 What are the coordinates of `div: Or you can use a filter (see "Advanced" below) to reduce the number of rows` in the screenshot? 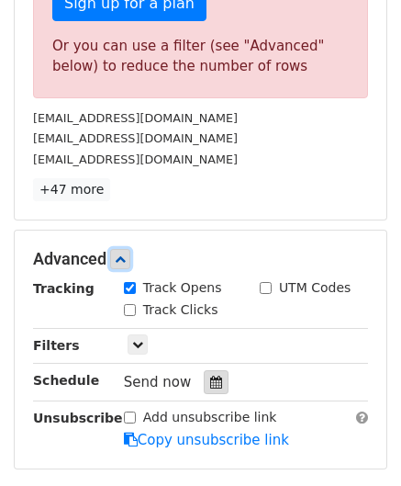 It's located at (200, 56).